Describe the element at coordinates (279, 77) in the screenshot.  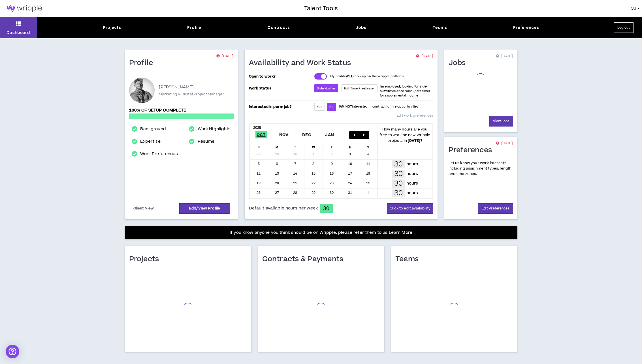
I see `p: Open to work?` at that location.